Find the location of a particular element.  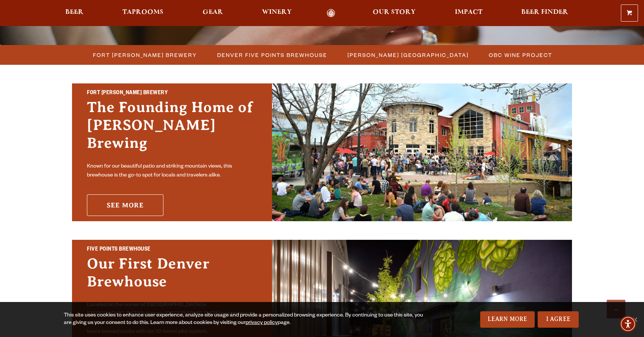

a: Impact is located at coordinates (469, 13).